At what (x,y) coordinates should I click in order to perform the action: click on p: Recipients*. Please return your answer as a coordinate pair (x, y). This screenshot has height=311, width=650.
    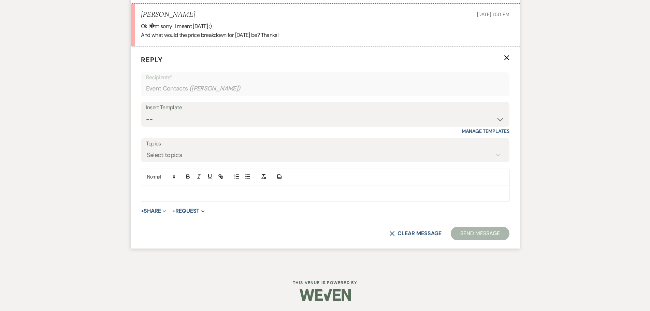
    Looking at the image, I should click on (325, 77).